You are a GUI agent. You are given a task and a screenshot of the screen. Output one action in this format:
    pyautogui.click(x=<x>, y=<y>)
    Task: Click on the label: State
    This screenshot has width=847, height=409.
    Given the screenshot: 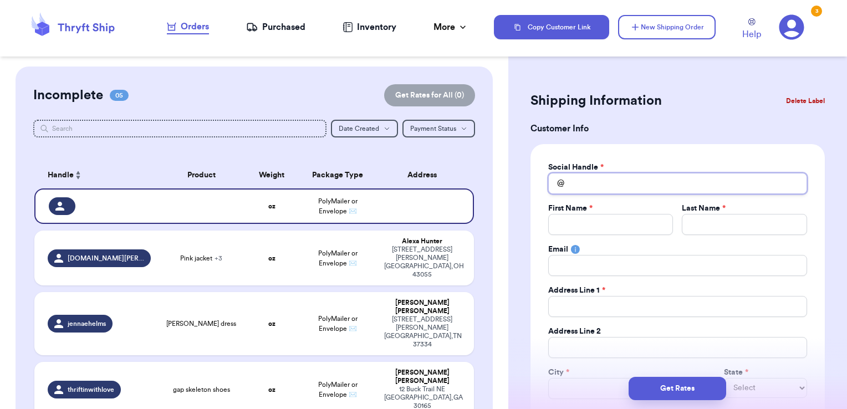 What is the action you would take?
    pyautogui.click(x=736, y=373)
    